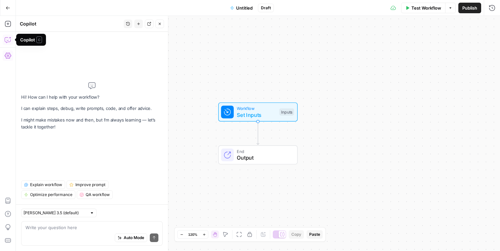 Image resolution: width=500 pixels, height=251 pixels. What do you see at coordinates (263, 157) in the screenshot?
I see `span: Output` at bounding box center [263, 157].